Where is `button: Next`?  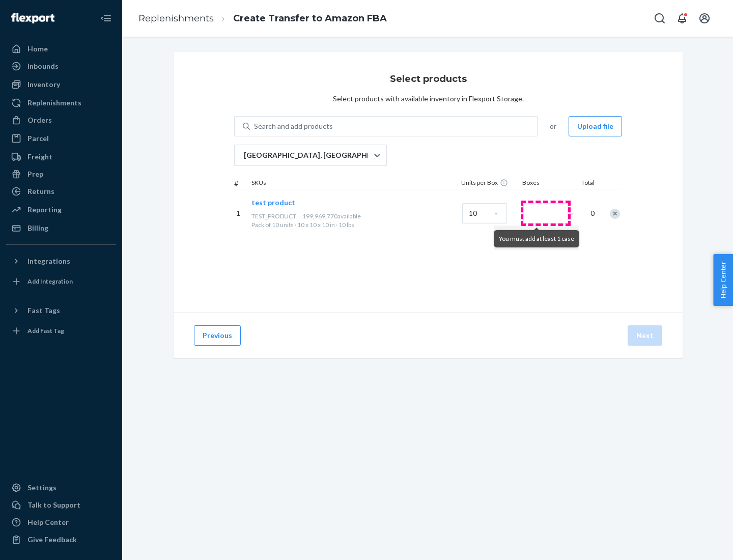 button: Next is located at coordinates (645, 335).